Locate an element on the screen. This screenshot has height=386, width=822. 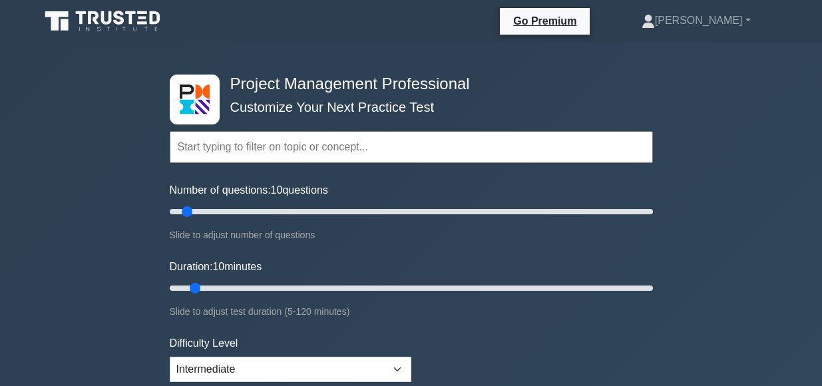
input: Start typing to filter on topic or concept... is located at coordinates (412, 147).